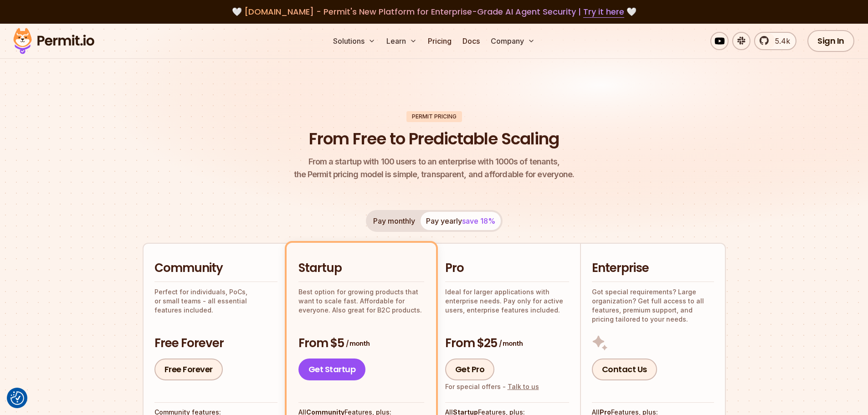  What do you see at coordinates (54, 41) in the screenshot?
I see `img: Permit logo` at bounding box center [54, 41].